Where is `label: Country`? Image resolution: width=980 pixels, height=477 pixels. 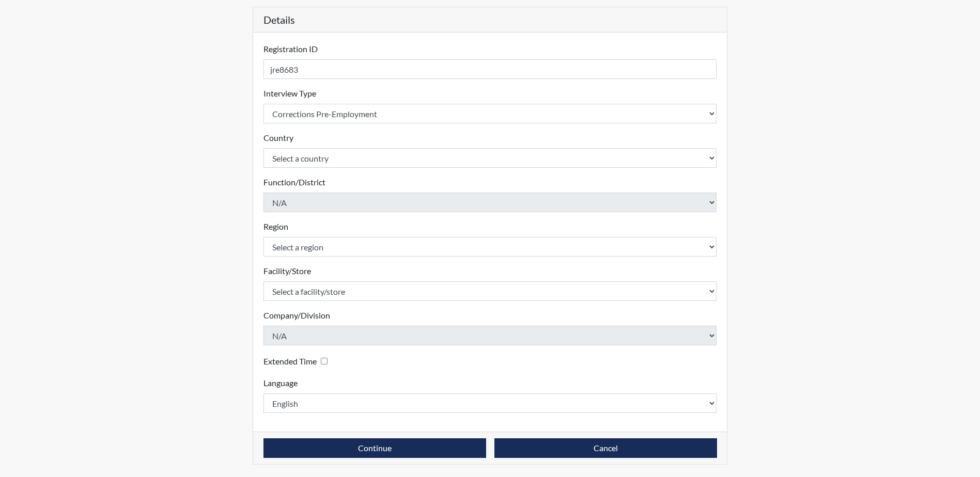
label: Country is located at coordinates (279, 138).